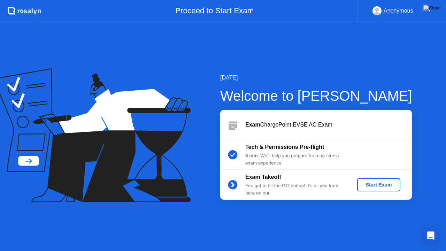 This screenshot has width=446, height=251. Describe the element at coordinates (379, 185) in the screenshot. I see `div: Start Exam` at that location.